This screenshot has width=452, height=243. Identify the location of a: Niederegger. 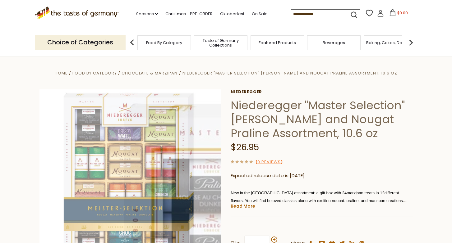
(321, 92).